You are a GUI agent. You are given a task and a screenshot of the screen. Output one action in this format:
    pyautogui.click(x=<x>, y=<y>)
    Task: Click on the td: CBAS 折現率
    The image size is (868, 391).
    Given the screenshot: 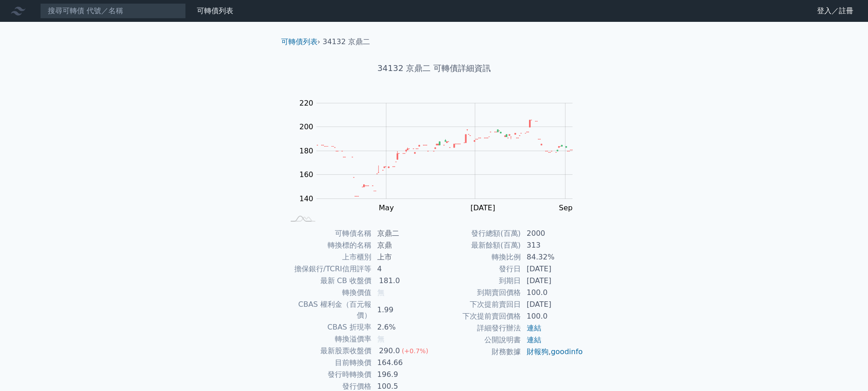 What is the action you would take?
    pyautogui.click(x=328, y=327)
    